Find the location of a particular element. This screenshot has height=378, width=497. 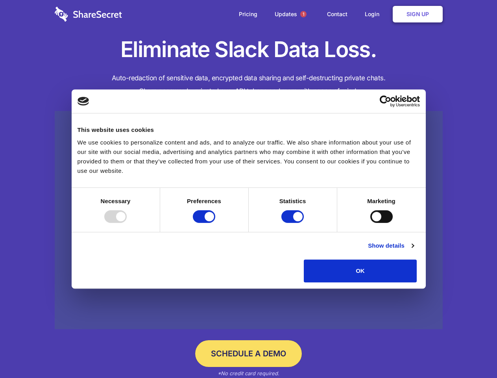

a: Pricing is located at coordinates (248, 14).